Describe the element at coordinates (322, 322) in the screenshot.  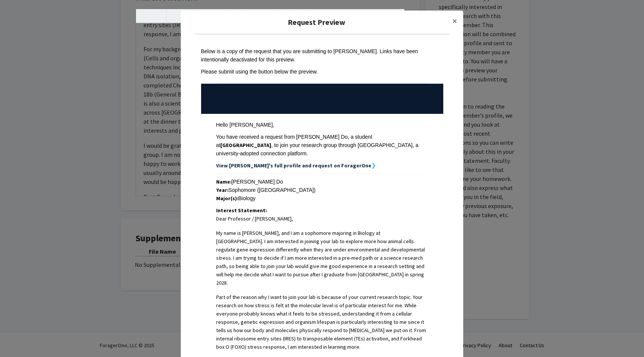
I see `p: Part of the reason why I want to join your lab is because of your current research topic. Your re...` at that location.